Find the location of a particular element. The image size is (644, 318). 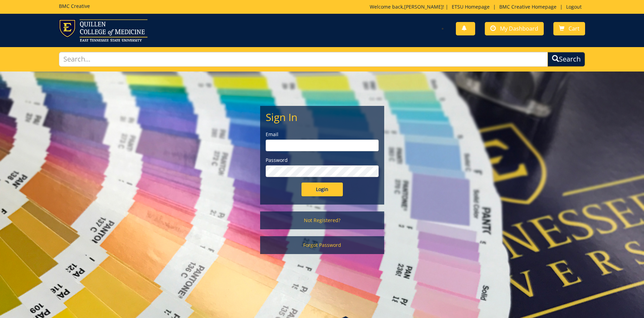

a: Logout is located at coordinates (573, 7).